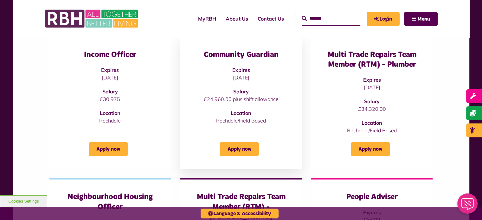 The width and height of the screenshot is (482, 220). I want to click on h3: People Adviser, so click(372, 197).